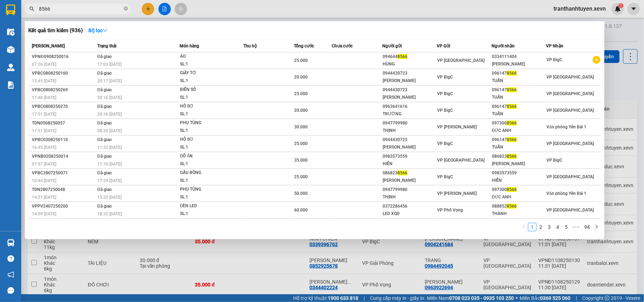 The width and height of the screenshot is (644, 302). I want to click on span: VP Nhận, so click(554, 46).